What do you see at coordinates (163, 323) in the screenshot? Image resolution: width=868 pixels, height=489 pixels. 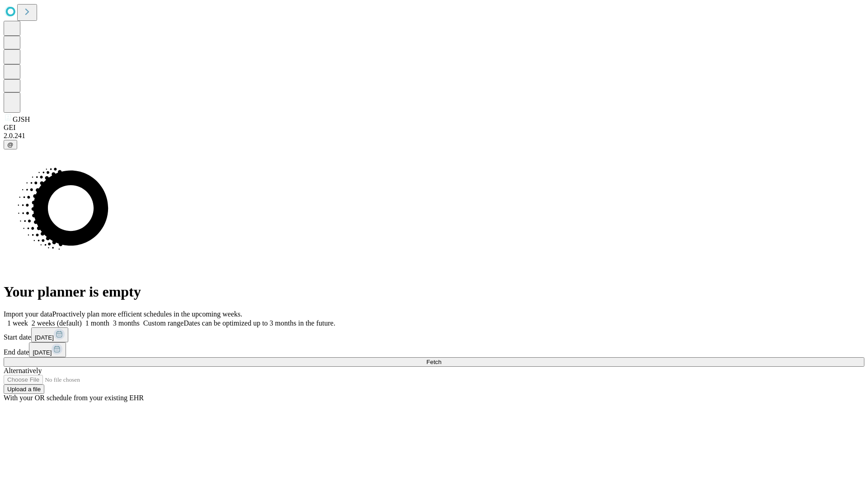 I see `span: Custom range` at bounding box center [163, 323].